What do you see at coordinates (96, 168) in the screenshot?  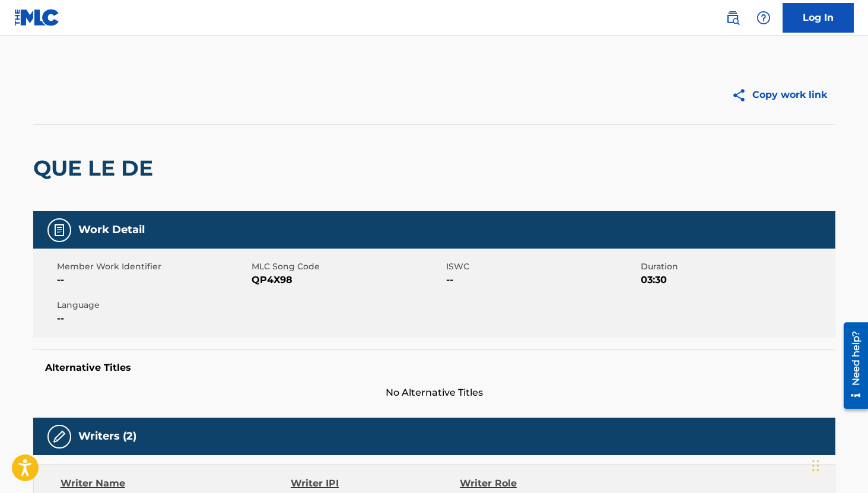 I see `h2: QUE LE DE` at bounding box center [96, 168].